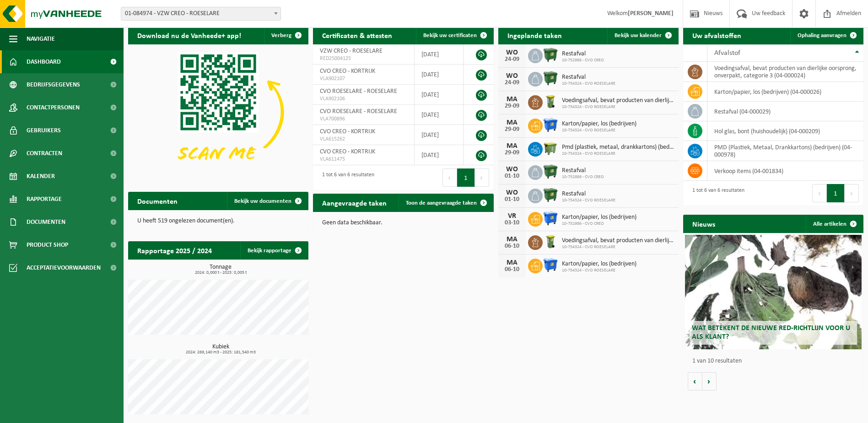 The width and height of the screenshot is (868, 423). Describe the element at coordinates (709, 382) in the screenshot. I see `button: Volgende` at that location.